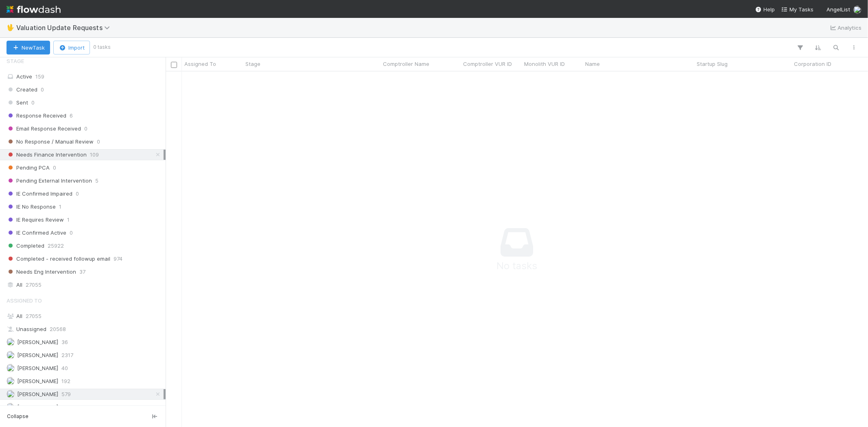 The width and height of the screenshot is (868, 427). Describe the element at coordinates (593, 64) in the screenshot. I see `span: Name` at that location.